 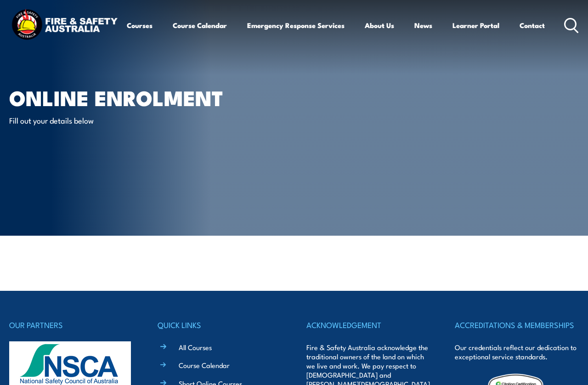 What do you see at coordinates (195, 347) in the screenshot?
I see `a: All Courses` at bounding box center [195, 347].